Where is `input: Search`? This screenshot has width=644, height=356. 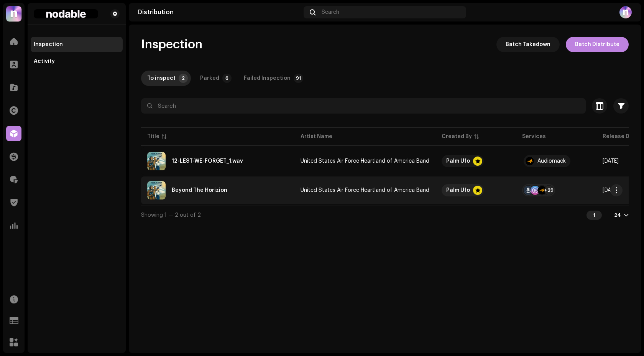 input: Search is located at coordinates (364, 106).